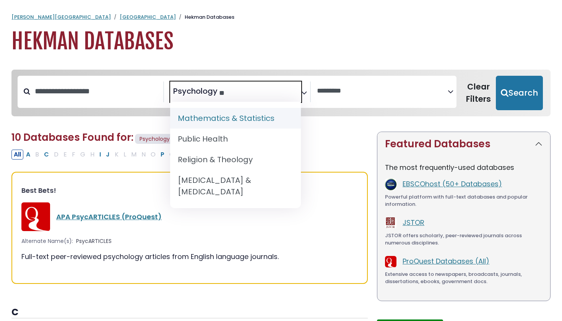 This screenshot has width=562, height=321. Describe the element at coordinates (463, 167) in the screenshot. I see `p: The most frequently-used databases` at that location.